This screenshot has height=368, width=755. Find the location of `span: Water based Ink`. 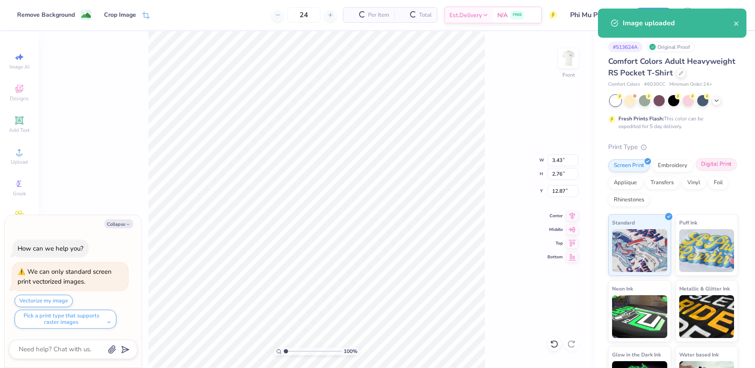

span: Water based Ink is located at coordinates (699, 354).